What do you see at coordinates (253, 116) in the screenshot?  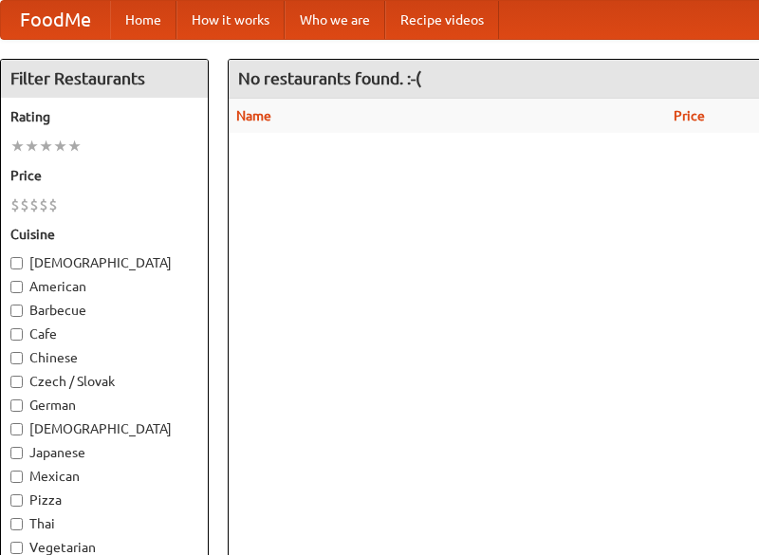 I see `a: Name` at bounding box center [253, 116].